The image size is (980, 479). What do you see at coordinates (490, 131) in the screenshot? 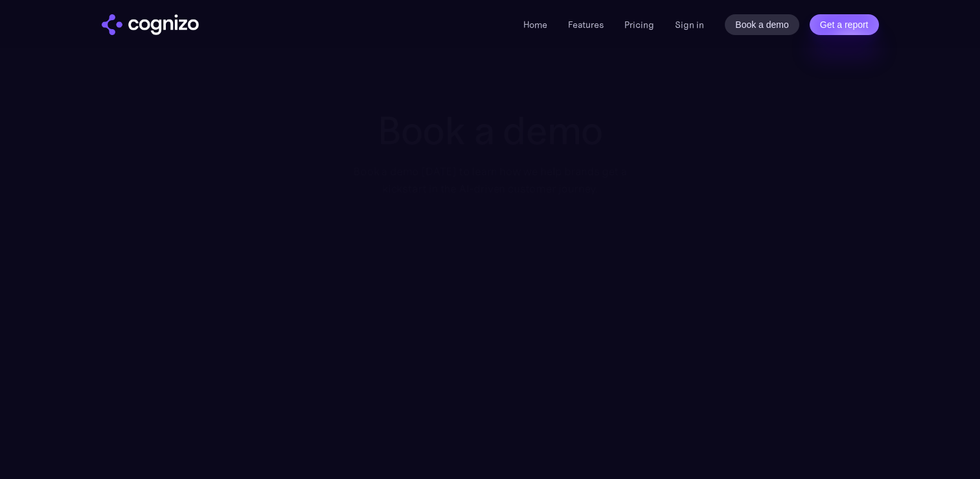
I see `h1: Book a demo` at bounding box center [490, 131].